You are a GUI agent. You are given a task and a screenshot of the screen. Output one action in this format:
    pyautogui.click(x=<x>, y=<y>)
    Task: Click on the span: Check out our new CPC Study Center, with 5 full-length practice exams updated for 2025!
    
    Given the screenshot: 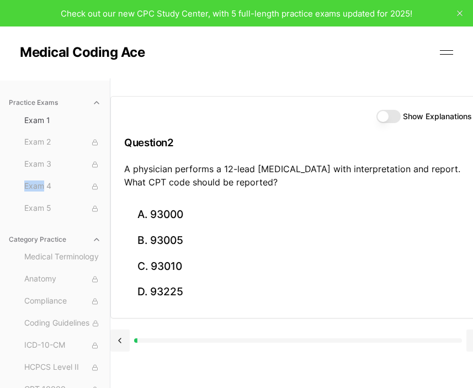 What is the action you would take?
    pyautogui.click(x=236, y=13)
    